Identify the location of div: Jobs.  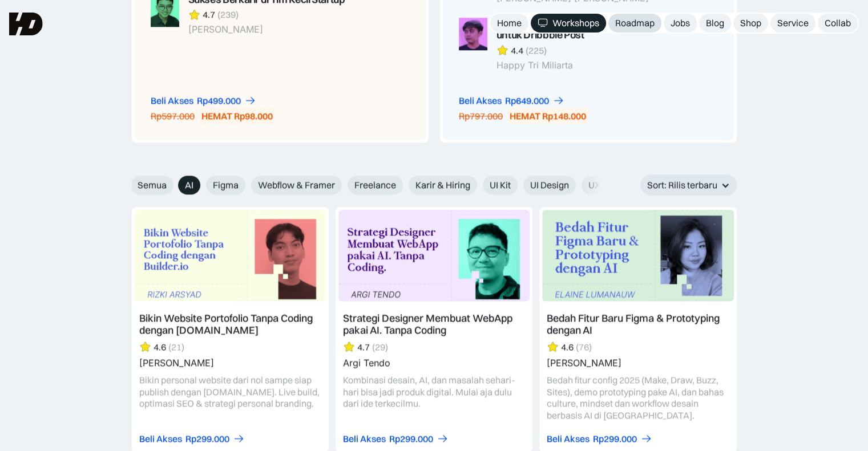
(680, 23).